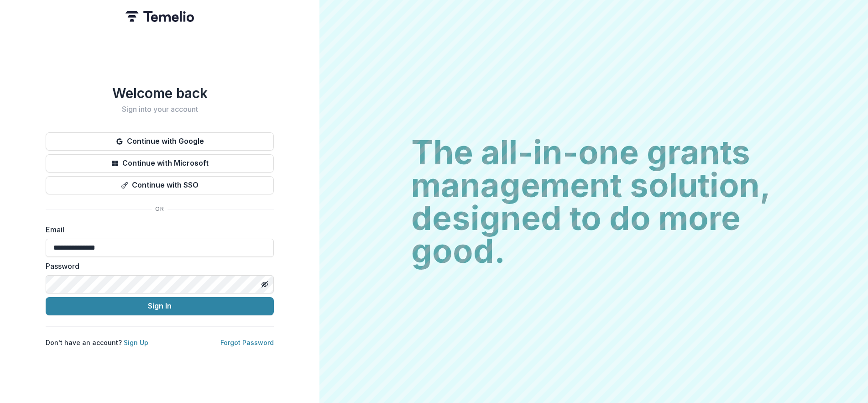  Describe the element at coordinates (136, 343) in the screenshot. I see `a: Sign Up` at that location.